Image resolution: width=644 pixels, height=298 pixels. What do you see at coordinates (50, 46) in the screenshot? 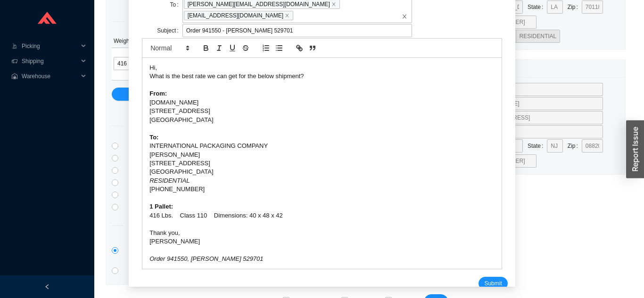
I see `span: Picking` at bounding box center [50, 46].